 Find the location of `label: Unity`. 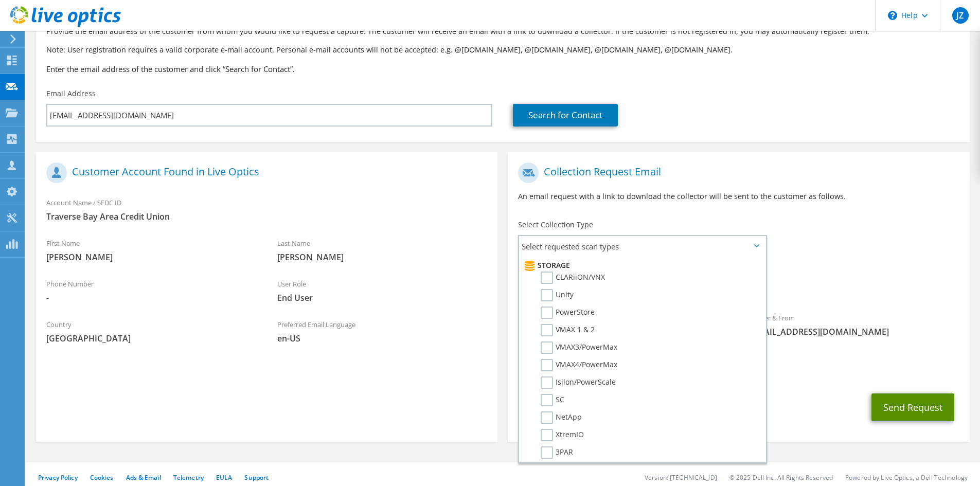

label: Unity is located at coordinates (557, 295).